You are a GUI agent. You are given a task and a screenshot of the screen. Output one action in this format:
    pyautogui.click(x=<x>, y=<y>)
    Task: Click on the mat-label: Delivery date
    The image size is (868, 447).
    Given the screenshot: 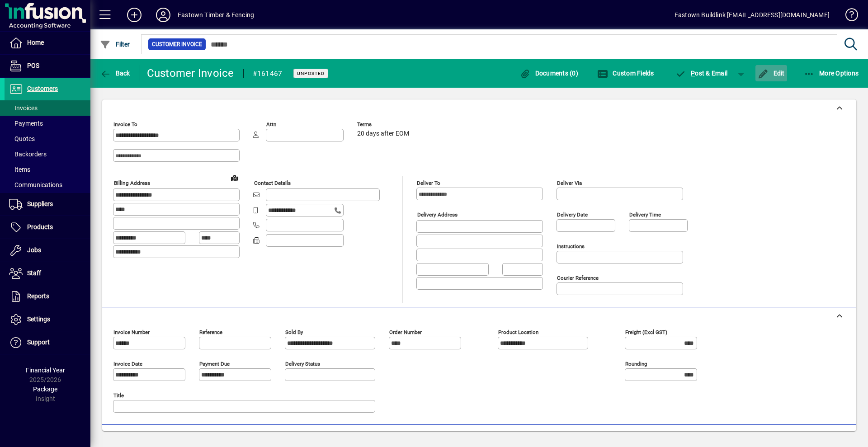 What is the action you would take?
    pyautogui.click(x=573, y=215)
    